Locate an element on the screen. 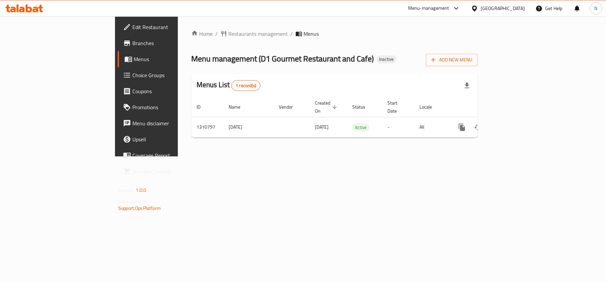  span: Coverage Report is located at coordinates (172, 156).